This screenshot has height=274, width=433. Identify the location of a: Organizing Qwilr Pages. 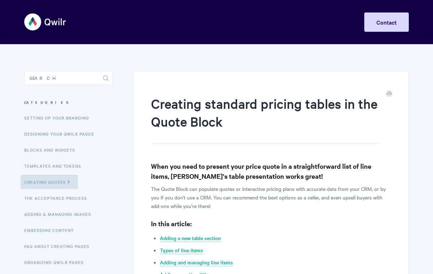
(57, 262).